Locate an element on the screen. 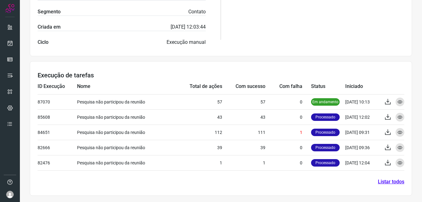 Image resolution: width=422 pixels, height=202 pixels. a: Listar todos is located at coordinates (391, 182).